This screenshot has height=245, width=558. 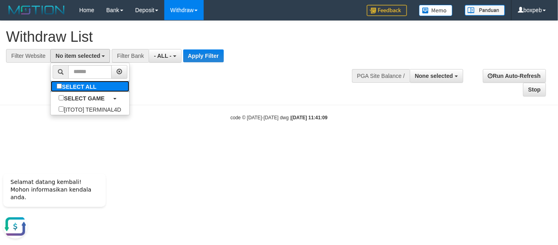 What do you see at coordinates (381, 76) in the screenshot?
I see `div: PGA Site Balance /` at bounding box center [381, 76].